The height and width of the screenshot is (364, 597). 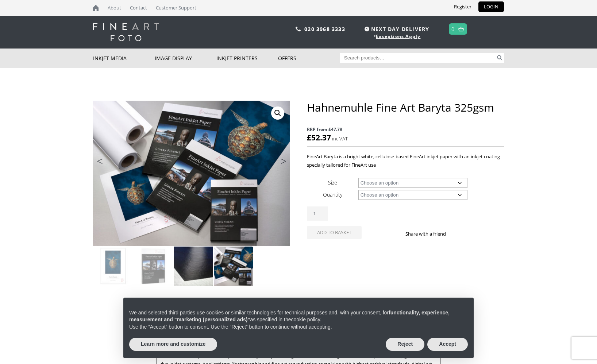 What do you see at coordinates (430, 234) in the screenshot?
I see `p: Share with a friend` at bounding box center [430, 234].